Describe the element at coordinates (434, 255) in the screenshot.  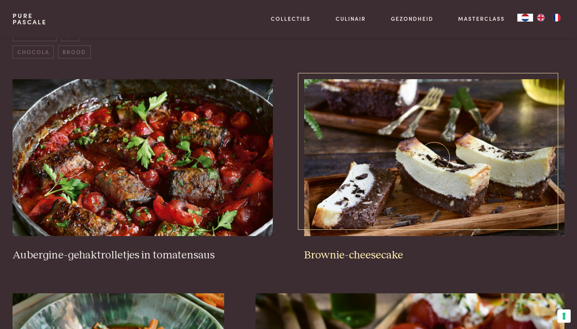
I see `h3: Brownie-cheesecake` at that location.